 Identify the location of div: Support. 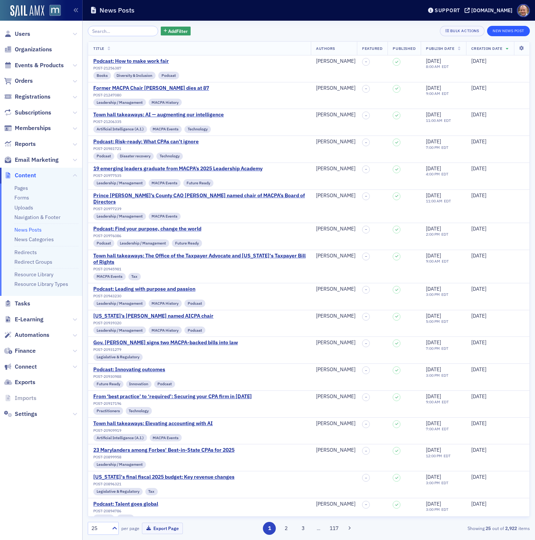
(448, 10).